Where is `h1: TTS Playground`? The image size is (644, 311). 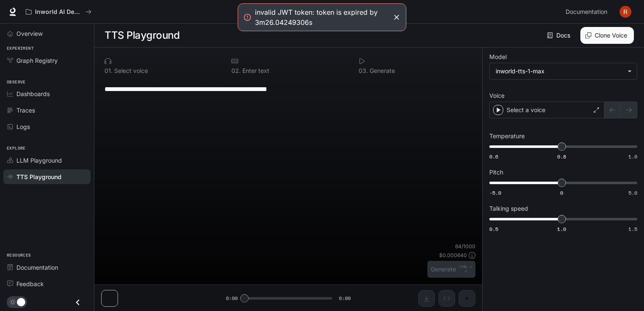
h1: TTS Playground is located at coordinates (142, 35).